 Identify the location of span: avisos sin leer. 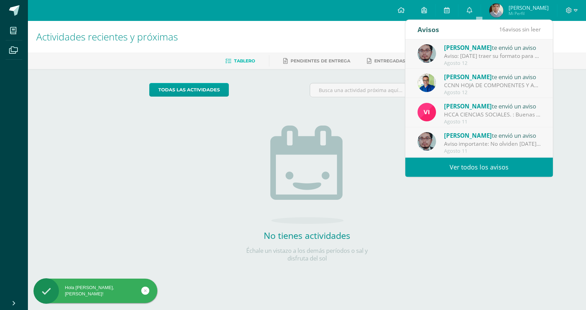
(519, 29).